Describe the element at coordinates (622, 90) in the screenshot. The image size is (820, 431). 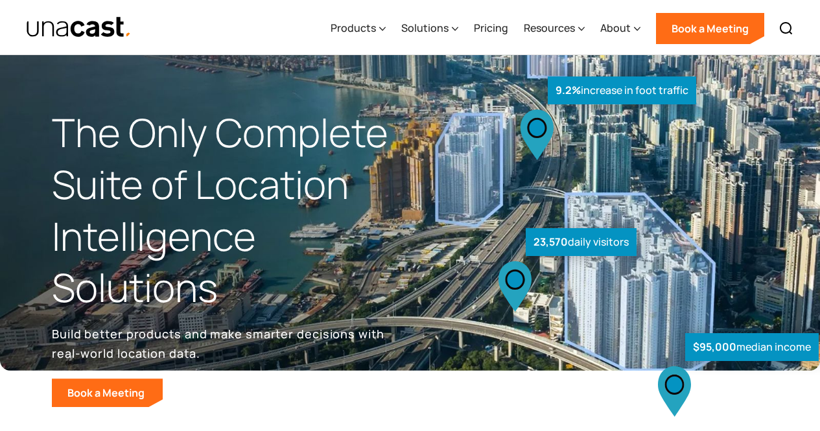
I see `div: increase in foot traffic` at that location.